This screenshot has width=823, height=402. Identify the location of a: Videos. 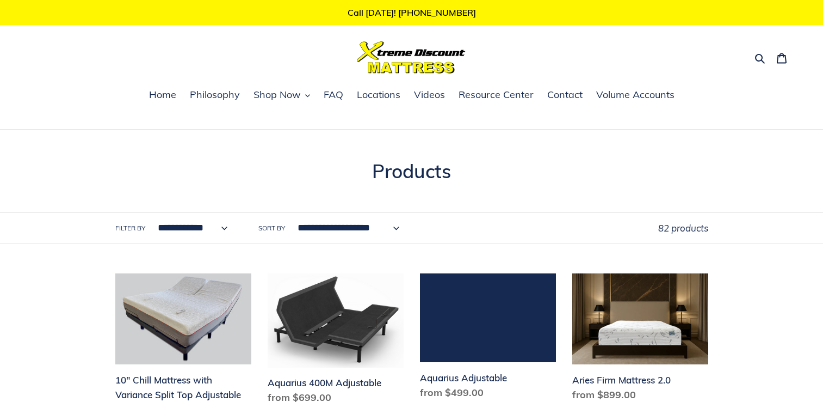
(429, 95).